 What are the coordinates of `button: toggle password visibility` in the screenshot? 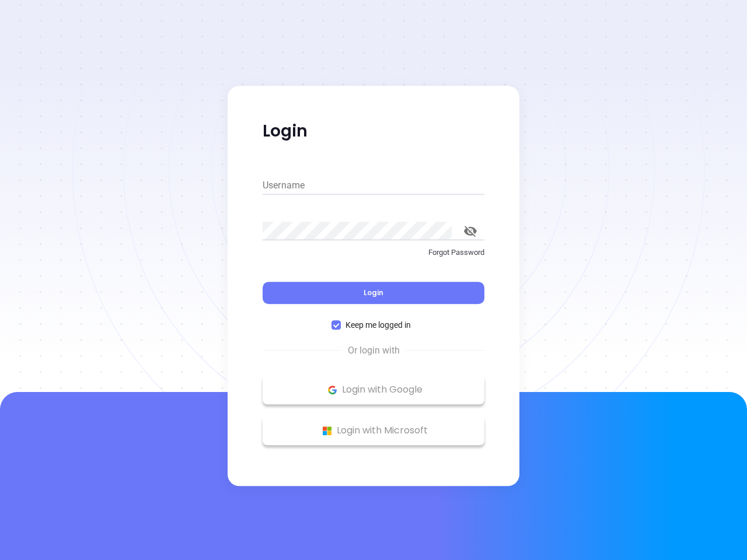 It's located at (470, 231).